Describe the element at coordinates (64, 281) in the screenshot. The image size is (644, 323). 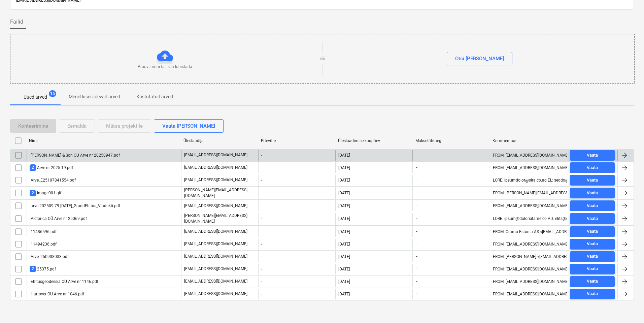
I see `div: Ehitusgeodeesia OÜ Arve nr 1146.pdf` at that location.